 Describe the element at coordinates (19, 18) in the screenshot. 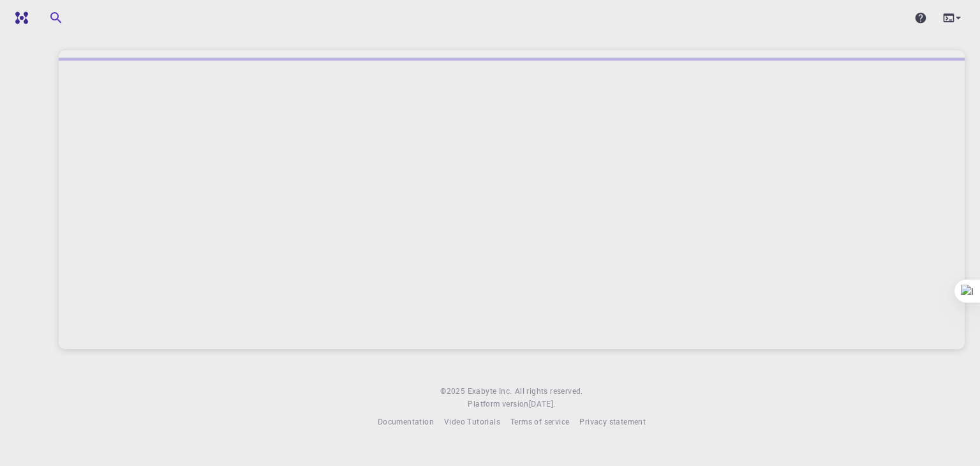

I see `img: logo` at that location.